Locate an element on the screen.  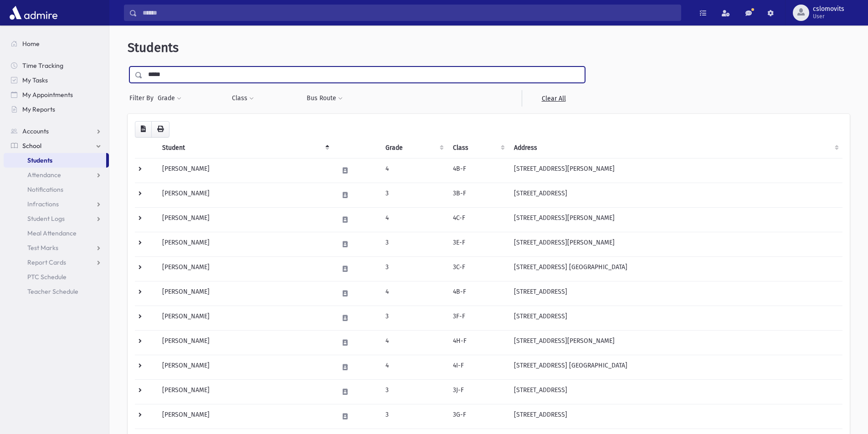
button: Grade is located at coordinates (169, 98).